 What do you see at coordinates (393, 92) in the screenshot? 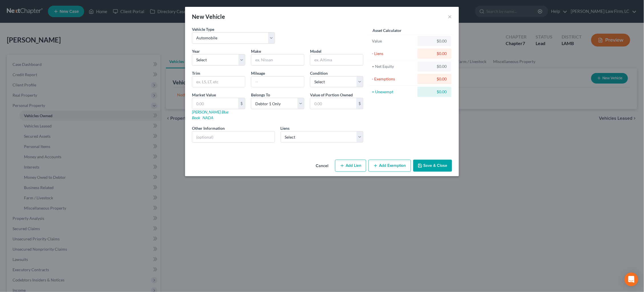
I see `div: = Unexempt` at bounding box center [393, 92].